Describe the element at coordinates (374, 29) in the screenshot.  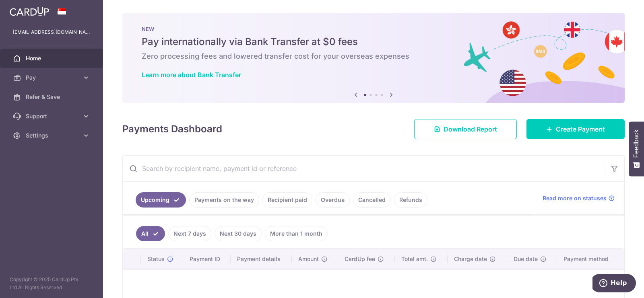
I see `p: NEW` at that location.